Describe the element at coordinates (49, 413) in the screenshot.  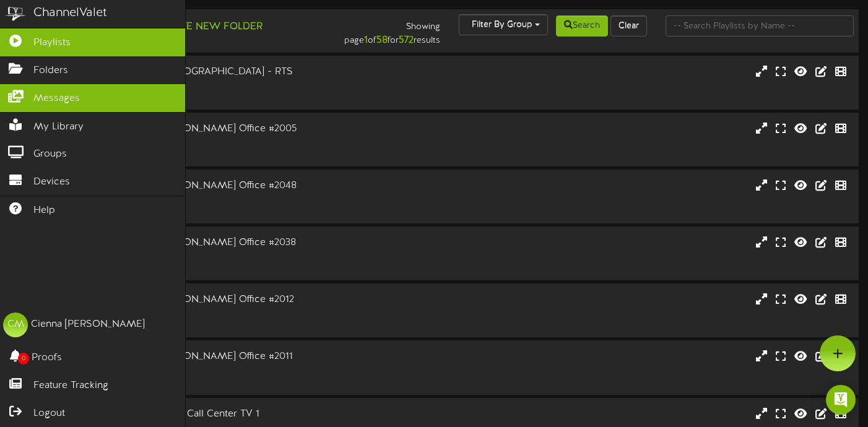
I see `span: Logout` at that location.